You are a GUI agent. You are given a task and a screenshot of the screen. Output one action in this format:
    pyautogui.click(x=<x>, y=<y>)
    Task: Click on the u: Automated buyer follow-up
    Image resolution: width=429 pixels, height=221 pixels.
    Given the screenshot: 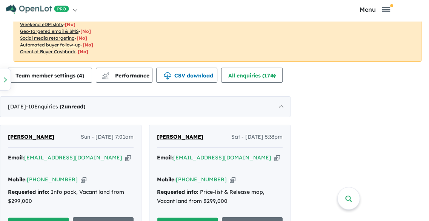 What is the action you would take?
    pyautogui.click(x=50, y=44)
    